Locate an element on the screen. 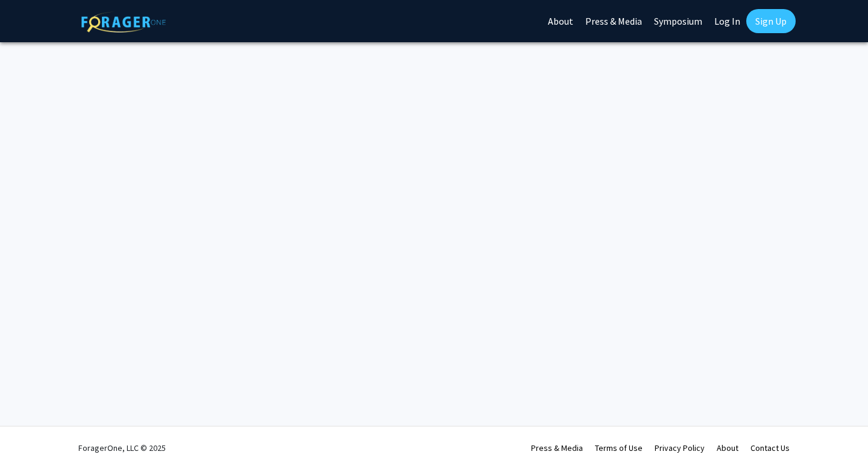  img: ForagerOne Logo is located at coordinates (123, 22).